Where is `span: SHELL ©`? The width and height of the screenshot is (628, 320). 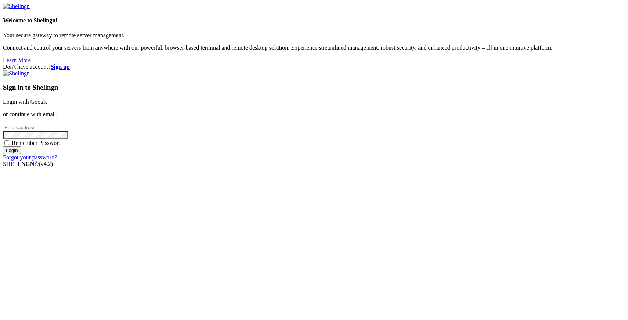
span: SHELL © is located at coordinates (28, 163).